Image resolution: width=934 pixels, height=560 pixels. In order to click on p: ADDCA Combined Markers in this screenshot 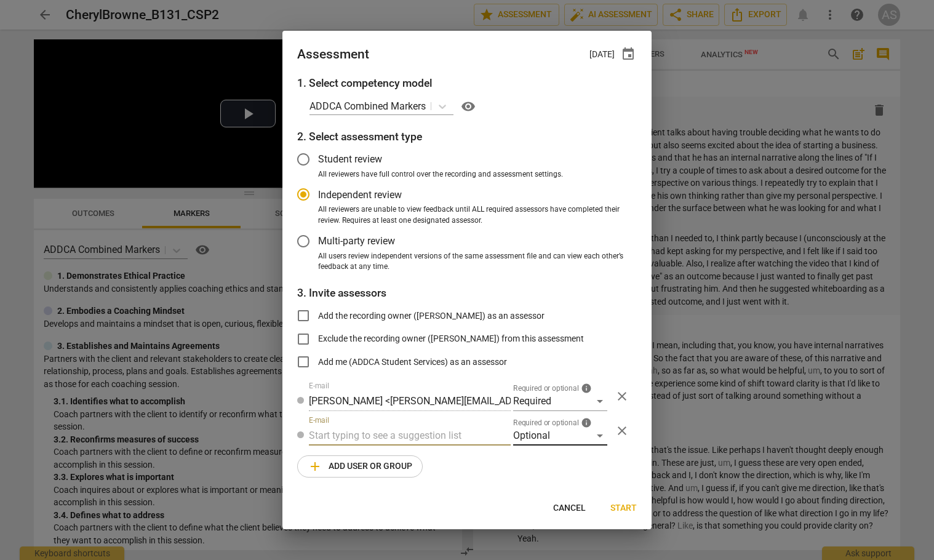, I will do `click(367, 106)`.